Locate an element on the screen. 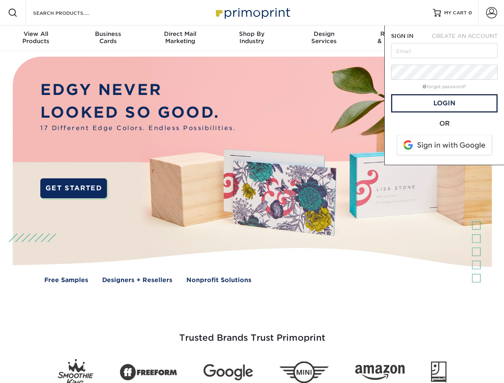 This screenshot has width=504, height=383. h3: Trusted Brands Trust Primoprint is located at coordinates (252, 333).